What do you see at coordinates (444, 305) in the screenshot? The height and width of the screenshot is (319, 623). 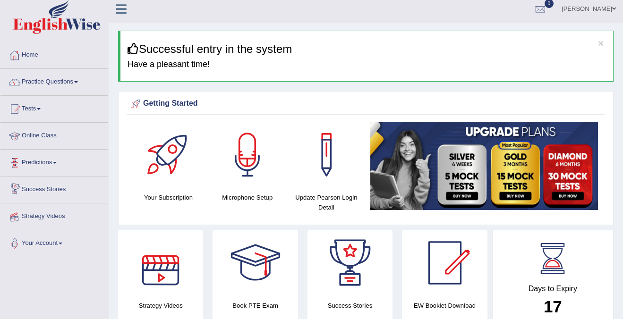 I see `h4: EW Booklet Download` at bounding box center [444, 305].